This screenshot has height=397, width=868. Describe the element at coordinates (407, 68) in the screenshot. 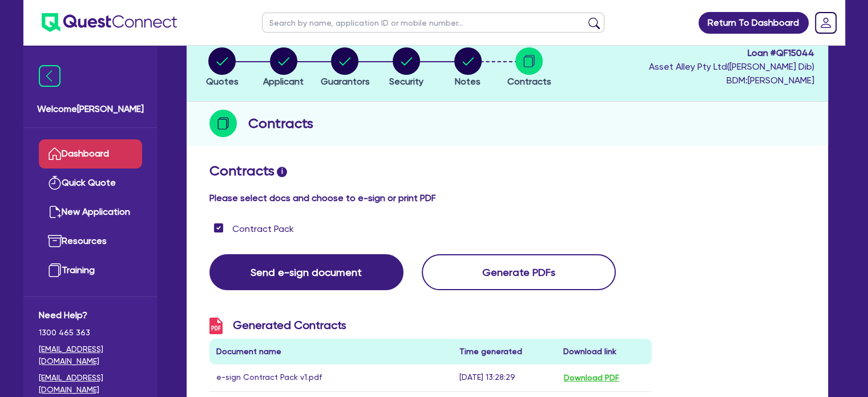

I see `button: Security` at that location.